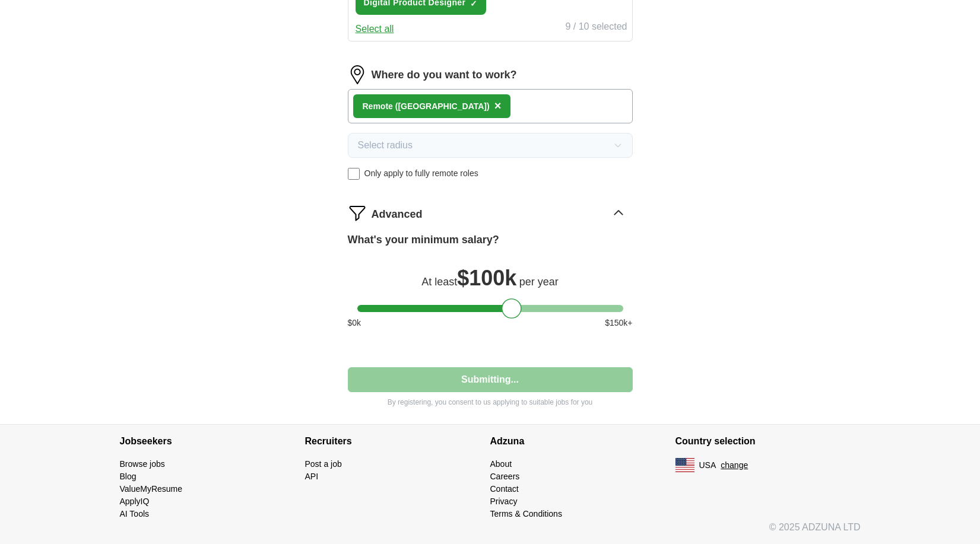  I want to click on p: By registering, you consent to us applying to suitable jobs for you, so click(490, 402).